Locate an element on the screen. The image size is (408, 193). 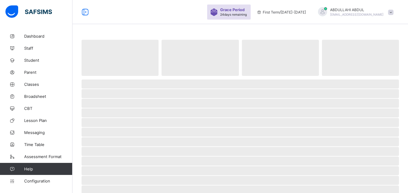
span: Classes is located at coordinates (48, 84).